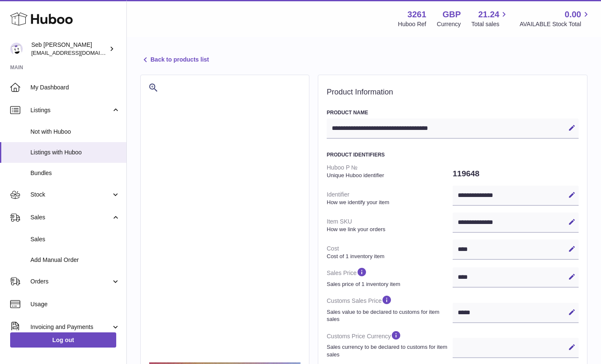  Describe the element at coordinates (175, 60) in the screenshot. I see `a: Back to products list` at that location.